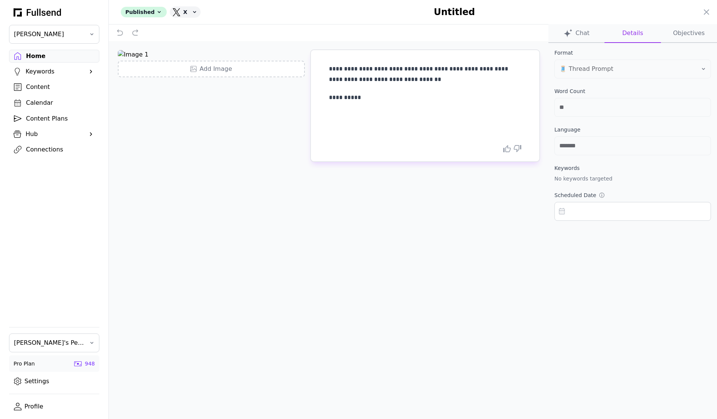 Image resolution: width=717 pixels, height=419 pixels. What do you see at coordinates (689, 34) in the screenshot?
I see `button: Objectives` at bounding box center [689, 34].